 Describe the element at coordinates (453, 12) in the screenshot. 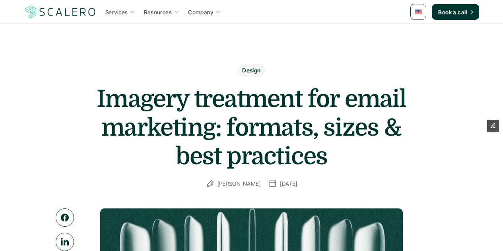

I see `p: Book a call` at that location.